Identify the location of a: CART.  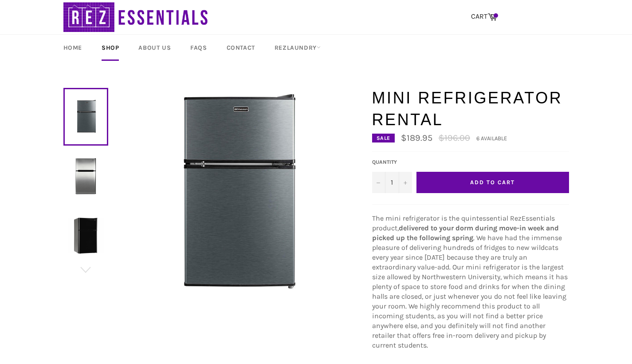
(484, 17).